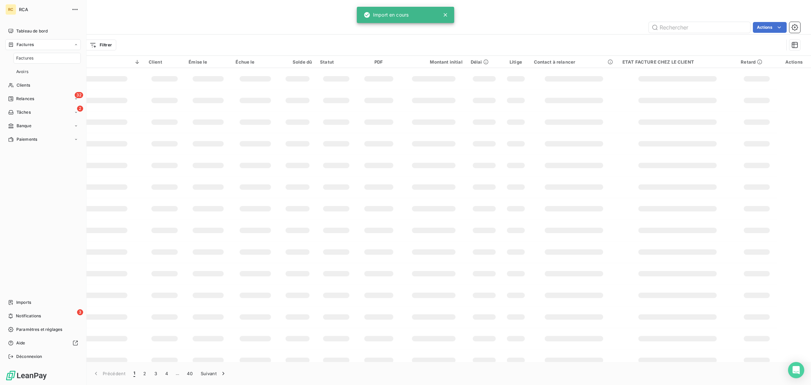  Describe the element at coordinates (80, 312) in the screenshot. I see `span: 3` at that location.